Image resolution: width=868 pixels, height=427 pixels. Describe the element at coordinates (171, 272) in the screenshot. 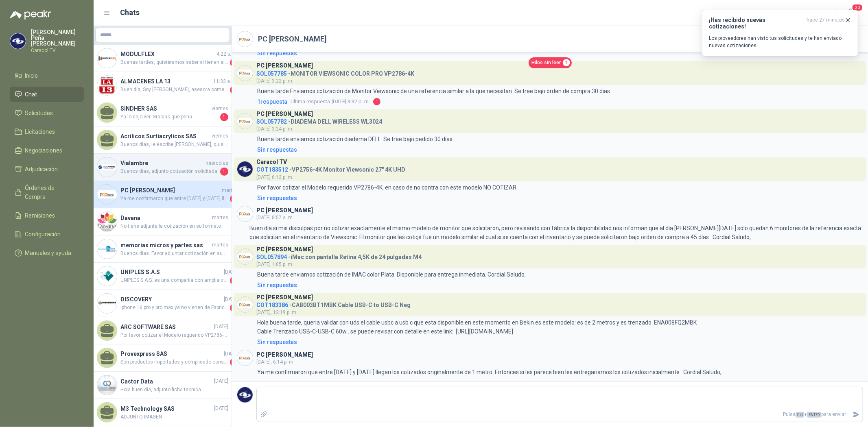

I see `h4: UNIPLES S.A.S` at that location.